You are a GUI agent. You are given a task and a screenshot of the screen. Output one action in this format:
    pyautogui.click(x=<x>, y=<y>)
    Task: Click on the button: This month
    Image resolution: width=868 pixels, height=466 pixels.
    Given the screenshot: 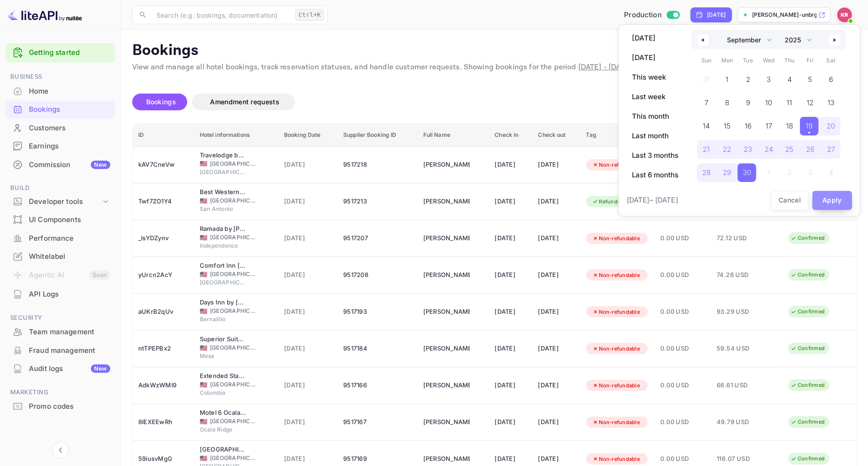 What is the action you would take?
    pyautogui.click(x=656, y=116)
    